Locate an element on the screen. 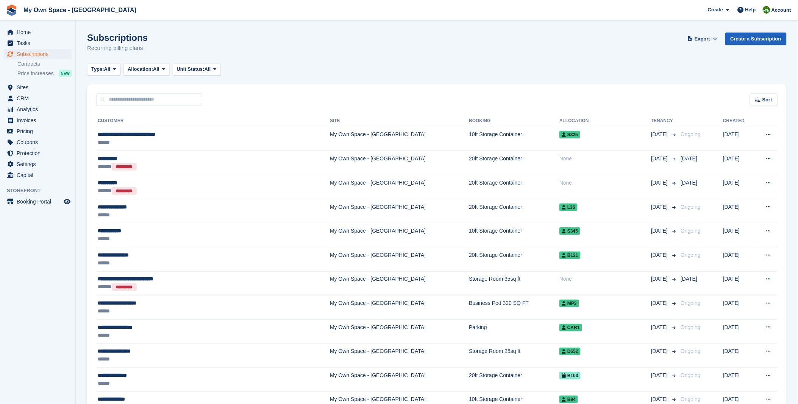  div: NEW is located at coordinates (65, 73).